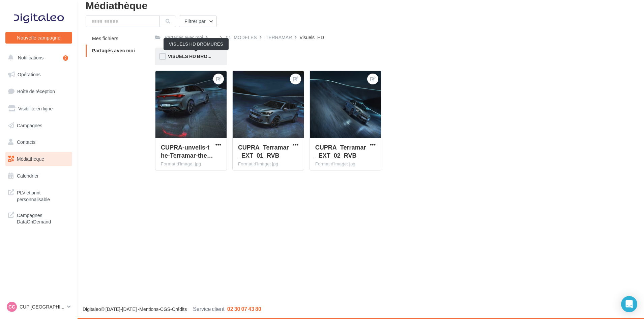 The width and height of the screenshot is (644, 319). I want to click on a: Médiathèque, so click(39, 159).